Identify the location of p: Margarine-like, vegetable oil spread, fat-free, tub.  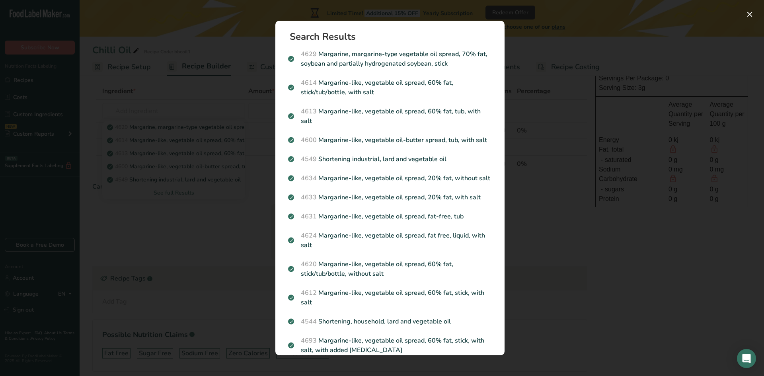
(390, 217).